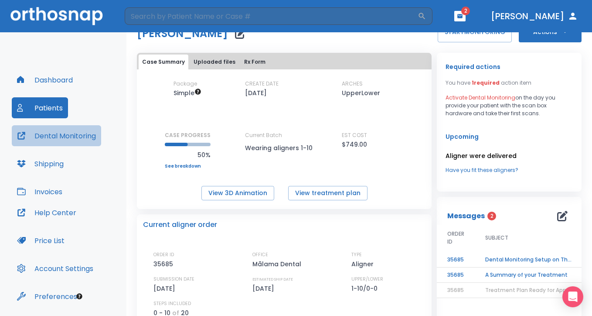 The height and width of the screenshot is (316, 592). I want to click on a: Shipping, so click(40, 163).